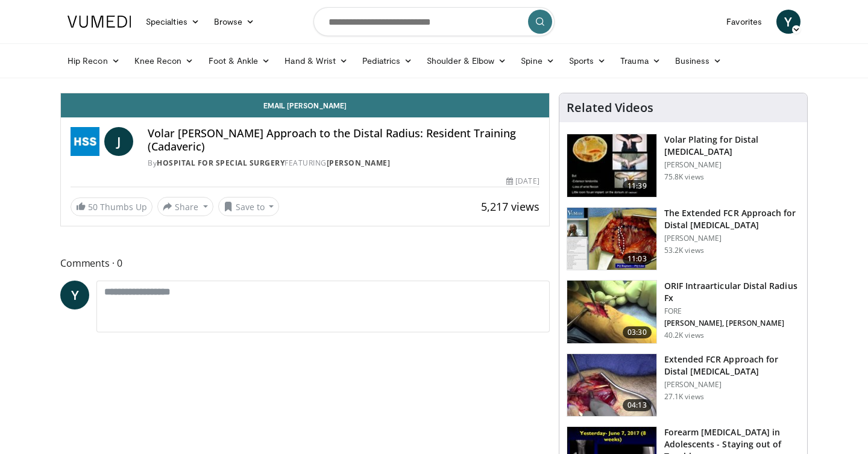 The height and width of the screenshot is (454, 868). I want to click on a: Foot & Ankle, so click(239, 61).